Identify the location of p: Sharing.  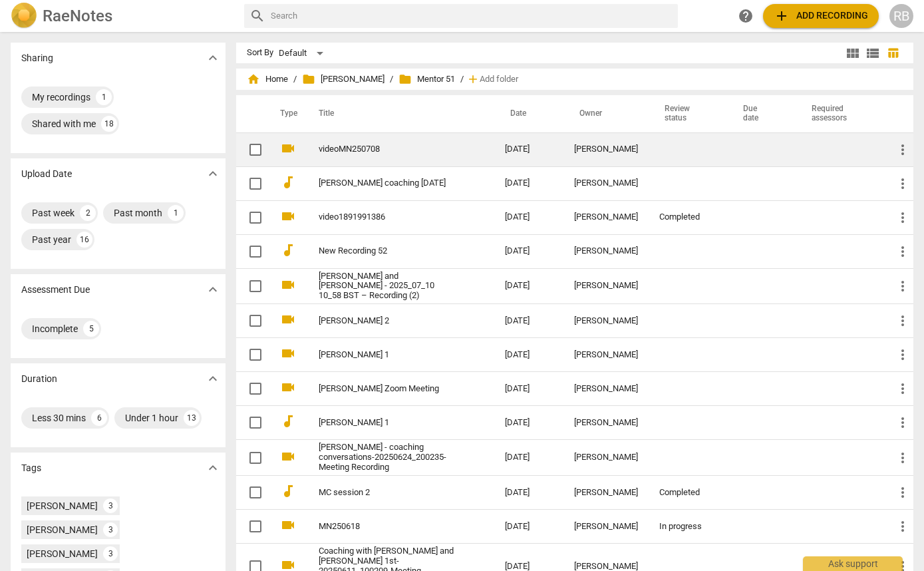
(38, 58).